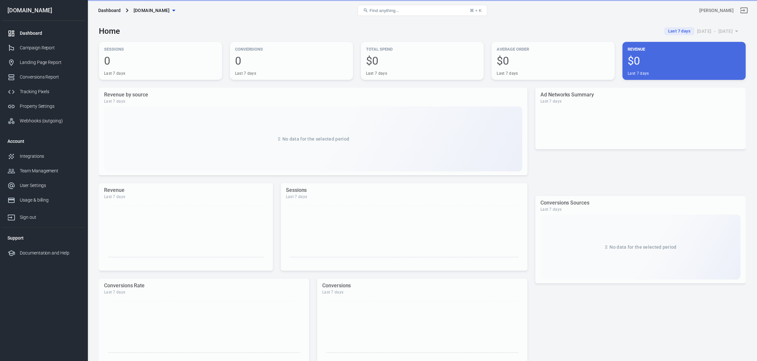  What do you see at coordinates (50, 48) in the screenshot?
I see `div: Campaign Report` at bounding box center [50, 48].